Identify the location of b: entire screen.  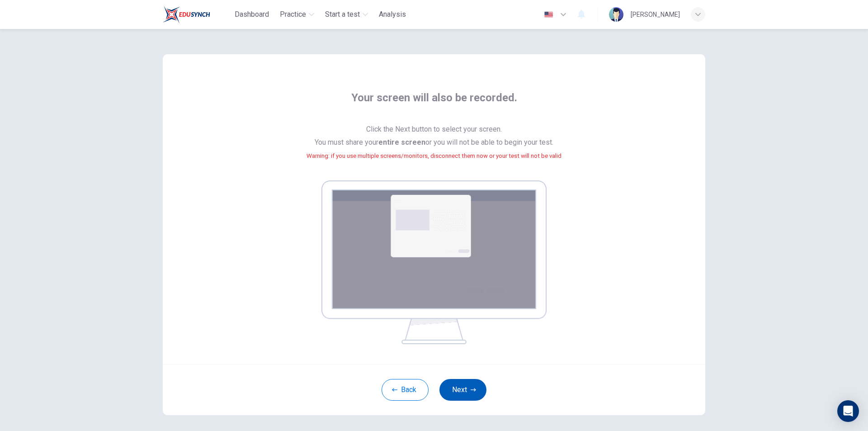
(402, 142).